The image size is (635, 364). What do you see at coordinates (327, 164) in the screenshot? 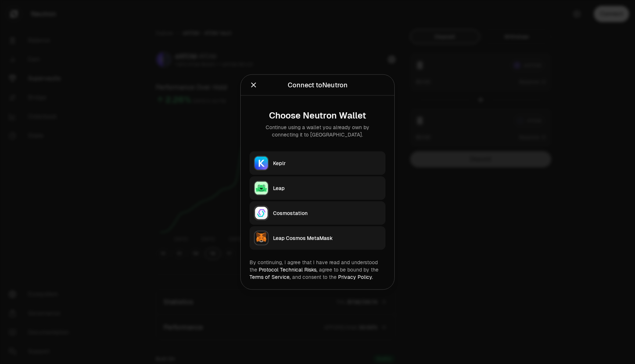
I see `div: Keplr` at bounding box center [327, 164].